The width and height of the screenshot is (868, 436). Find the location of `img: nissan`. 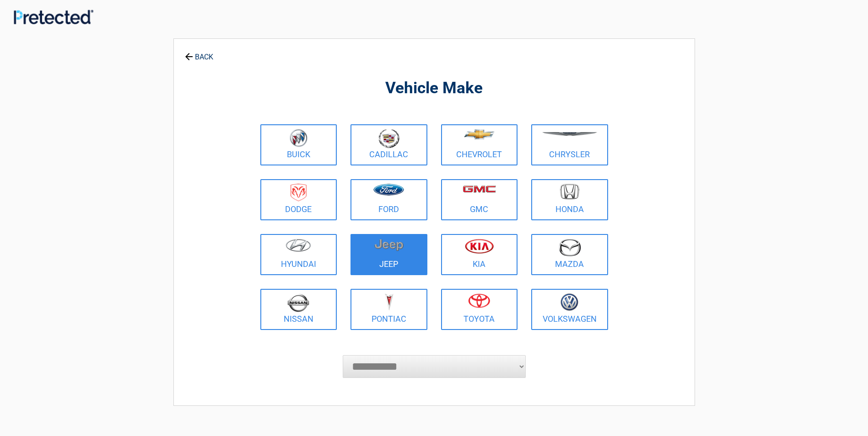

img: nissan is located at coordinates (298, 302).